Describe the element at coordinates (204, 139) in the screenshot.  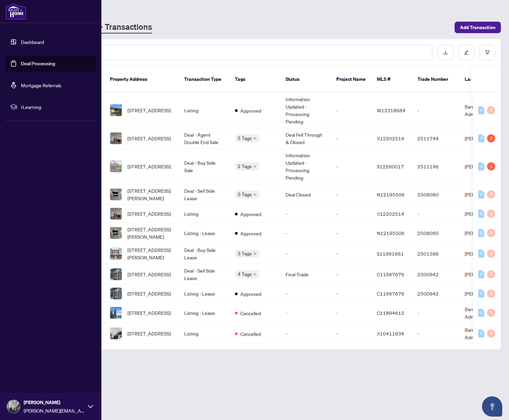
I see `td: Deal - Agent Double End Sale` at that location.